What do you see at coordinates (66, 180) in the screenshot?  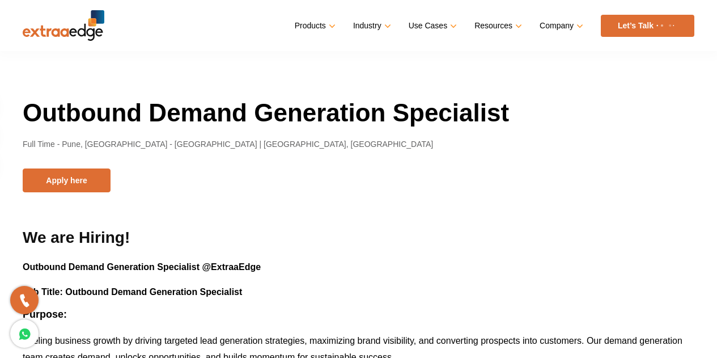 I see `button: Apply here` at bounding box center [66, 180].